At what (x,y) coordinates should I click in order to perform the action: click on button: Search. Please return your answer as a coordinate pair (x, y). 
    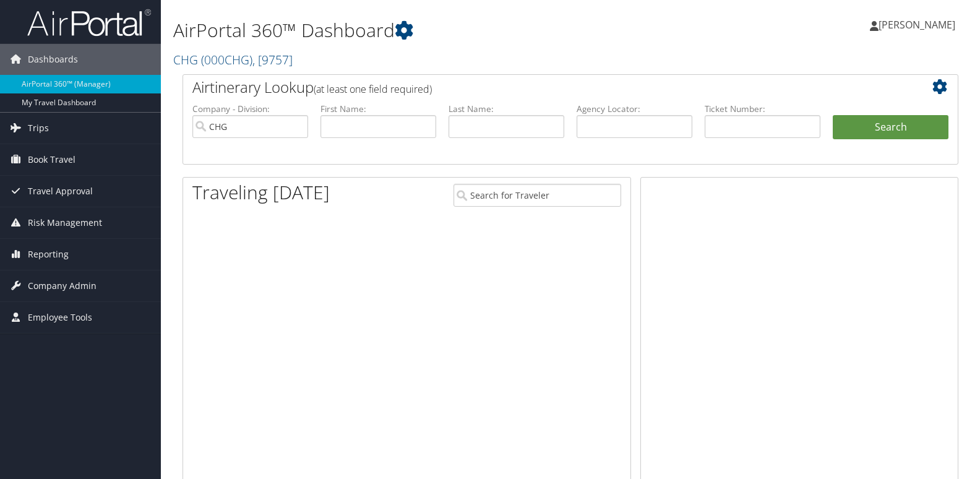
    Looking at the image, I should click on (890, 128).